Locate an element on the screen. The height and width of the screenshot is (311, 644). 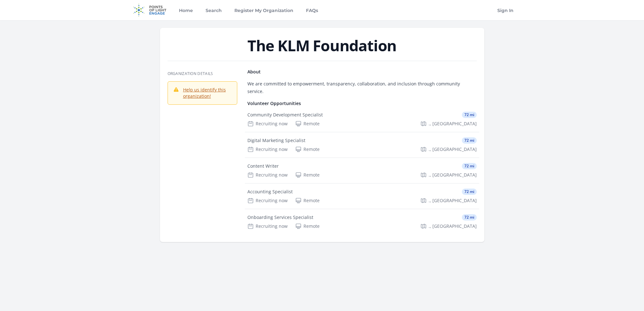
div: Digital Marketing Specialist is located at coordinates (276, 141).